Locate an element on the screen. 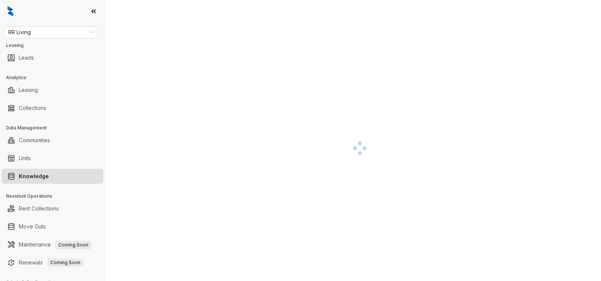  a: Leasing is located at coordinates (28, 90).